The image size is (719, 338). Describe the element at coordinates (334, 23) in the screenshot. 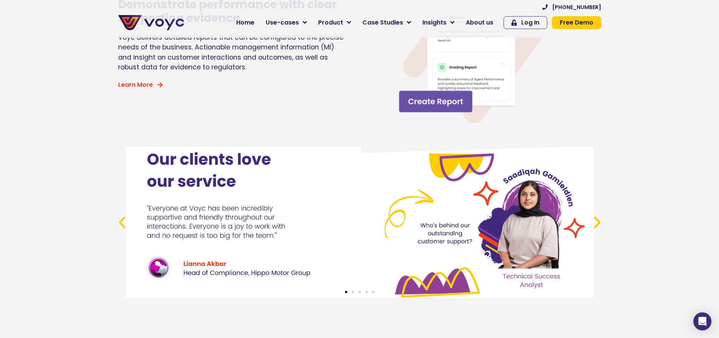

I see `a: Product` at that location.